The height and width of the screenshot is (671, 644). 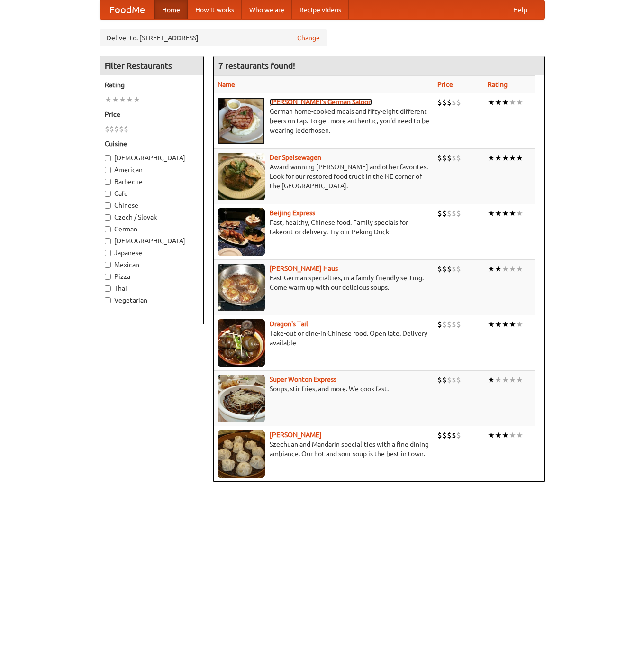 What do you see at coordinates (323, 449) in the screenshot?
I see `p: Szechuan and Mandarin specialities with a fine dining ambiance. Our hot and sour soup is the best...` at bounding box center [323, 449].